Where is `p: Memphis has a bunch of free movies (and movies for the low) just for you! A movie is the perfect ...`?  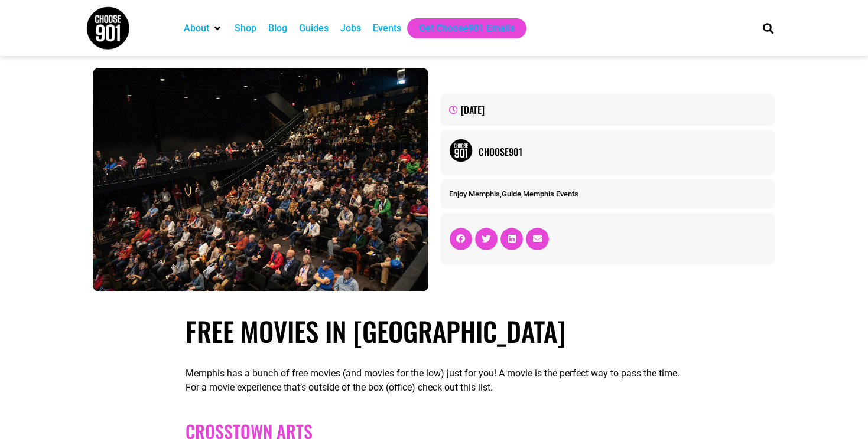 p: Memphis has a bunch of free movies (and movies for the low) just for you! A movie is the perfect ... is located at coordinates (434, 381).